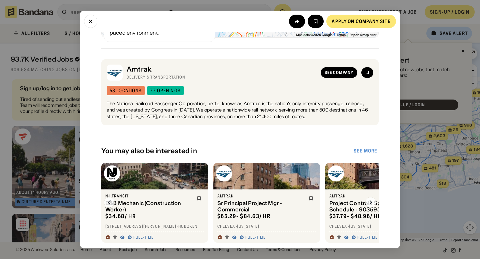  I want to click on div: The National Railroad Passenger Corporation, better known as Amtrak, is the nation’s only interci..., so click(240, 110).